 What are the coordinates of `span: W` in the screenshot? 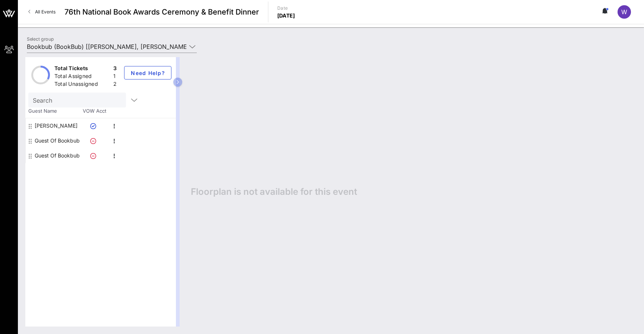 It's located at (624, 12).